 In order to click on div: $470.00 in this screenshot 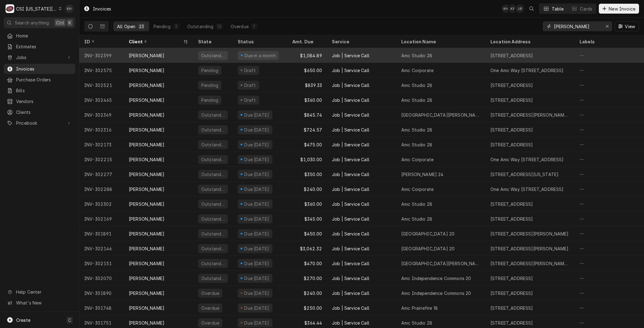, I will do `click(307, 263)`.